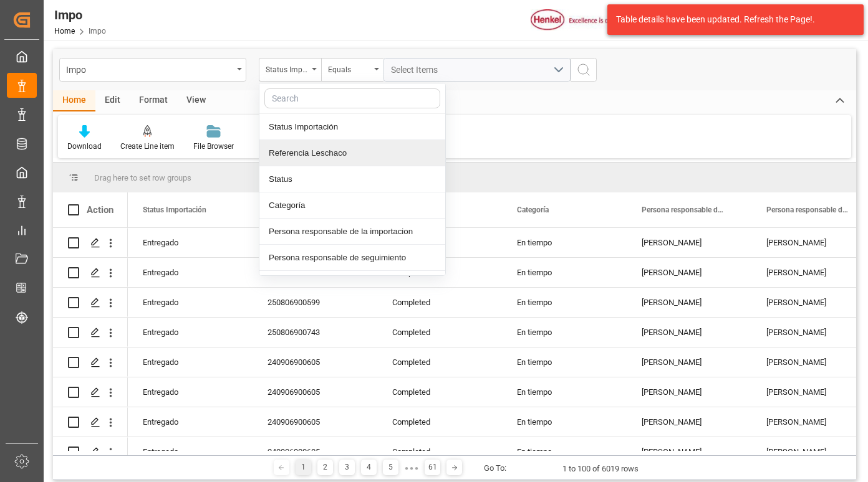  Describe the element at coordinates (74, 101) in the screenshot. I see `div: Home` at that location.